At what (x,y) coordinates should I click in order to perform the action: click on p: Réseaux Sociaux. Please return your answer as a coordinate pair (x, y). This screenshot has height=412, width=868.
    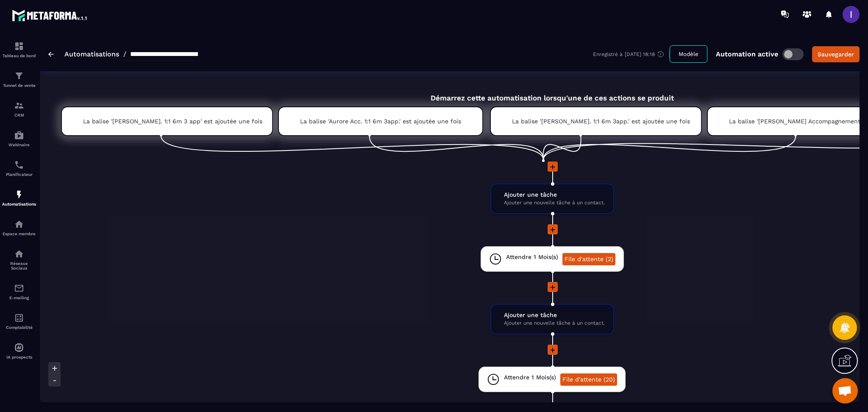
    Looking at the image, I should click on (19, 266).